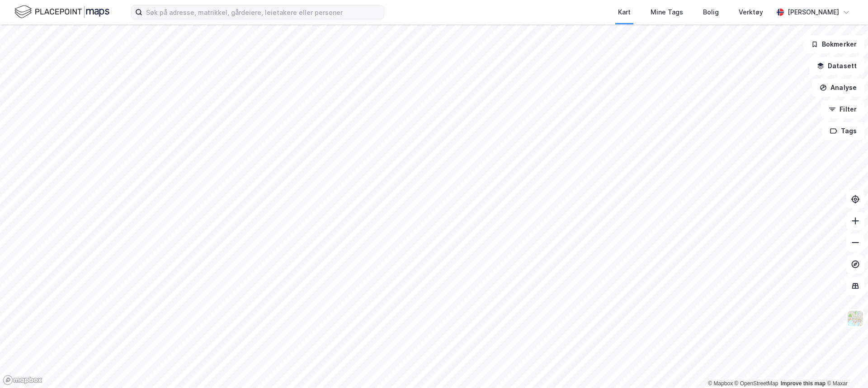  I want to click on img: Z, so click(856, 319).